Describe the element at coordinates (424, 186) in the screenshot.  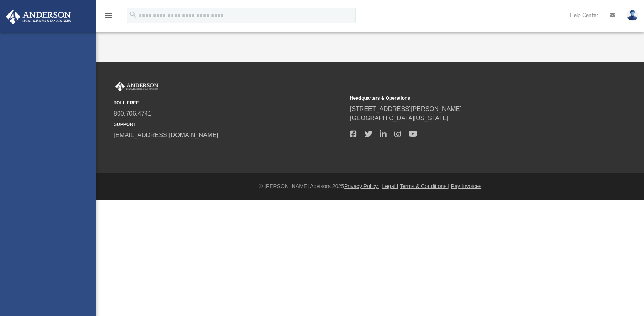
I see `a: Terms & Conditions |` at that location.